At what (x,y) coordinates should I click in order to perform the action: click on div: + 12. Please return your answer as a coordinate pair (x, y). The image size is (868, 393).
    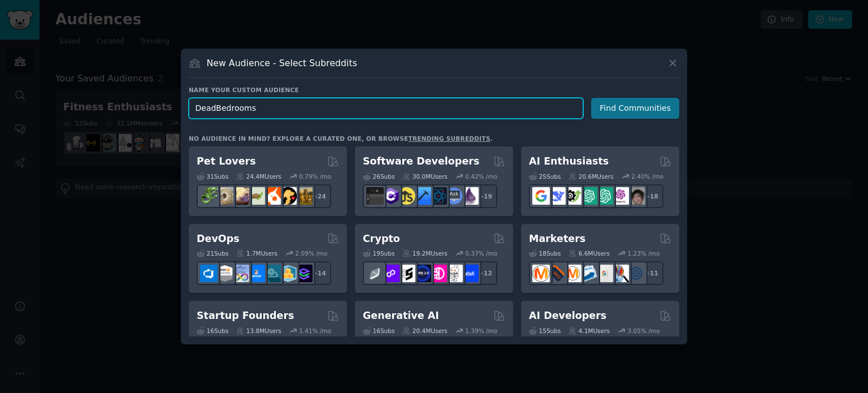
    Looking at the image, I should click on (485, 273).